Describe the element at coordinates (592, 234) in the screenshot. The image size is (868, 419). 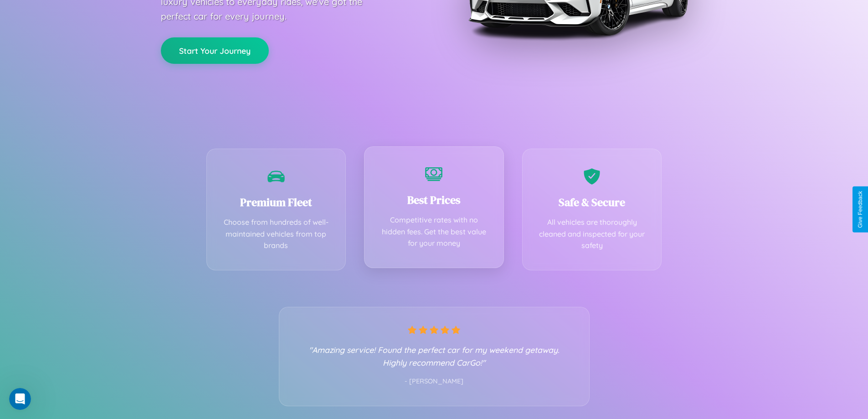
I see `p: All vehicles are thoroughly cleaned and inspected for your safety` at that location.